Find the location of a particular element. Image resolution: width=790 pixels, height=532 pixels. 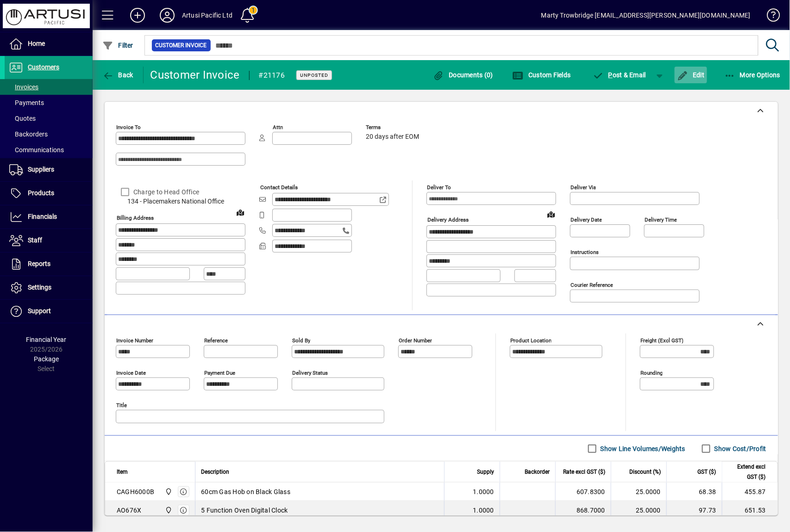

button: Add is located at coordinates (138, 15).